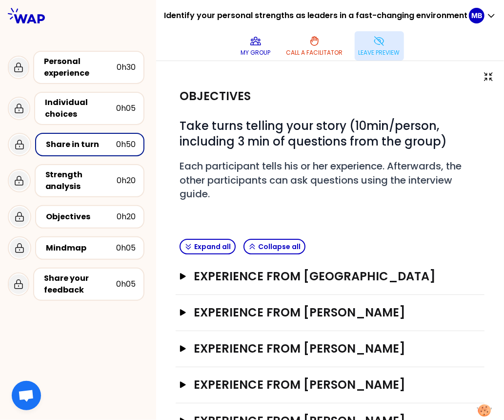 The image size is (504, 420). I want to click on div: Share in turn, so click(81, 144).